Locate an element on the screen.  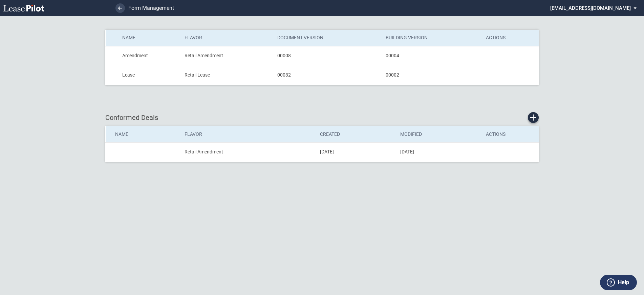
button: Help is located at coordinates (618, 283).